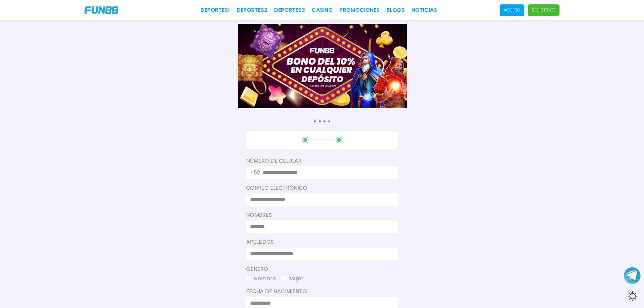  I want to click on p: Regístrate, so click(544, 10).